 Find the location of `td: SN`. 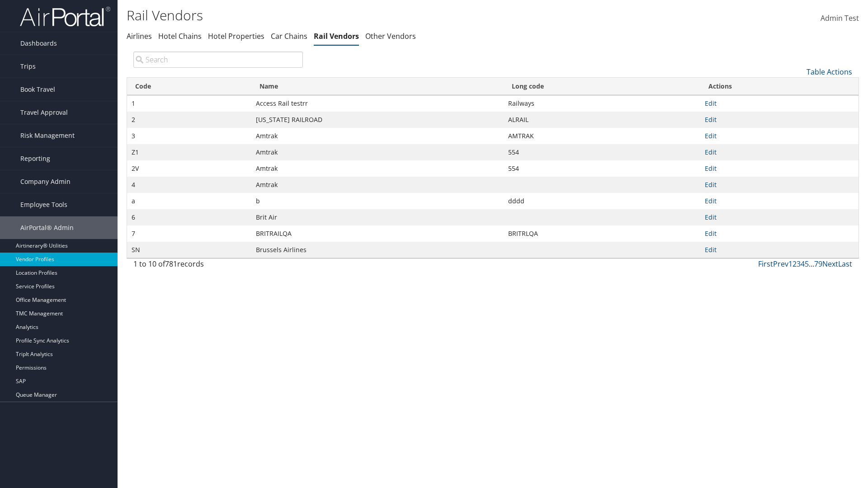

td: SN is located at coordinates (189, 250).